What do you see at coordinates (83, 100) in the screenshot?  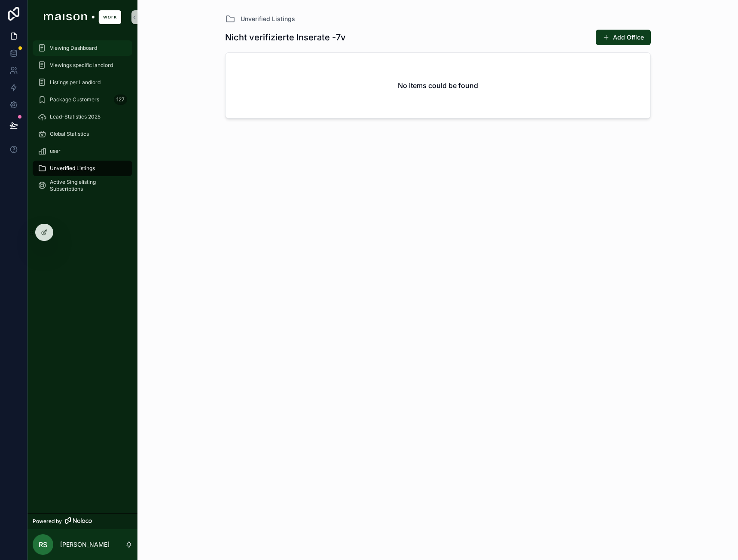 I see `a: Package Customers127` at bounding box center [83, 100].